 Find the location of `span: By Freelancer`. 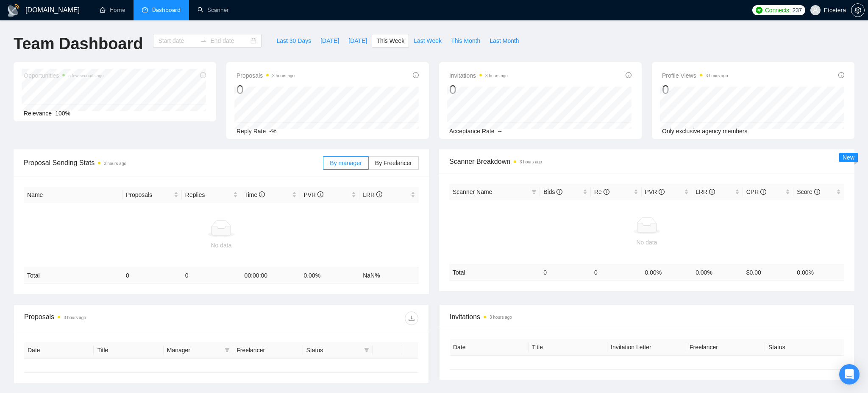

span: By Freelancer is located at coordinates (393, 163).